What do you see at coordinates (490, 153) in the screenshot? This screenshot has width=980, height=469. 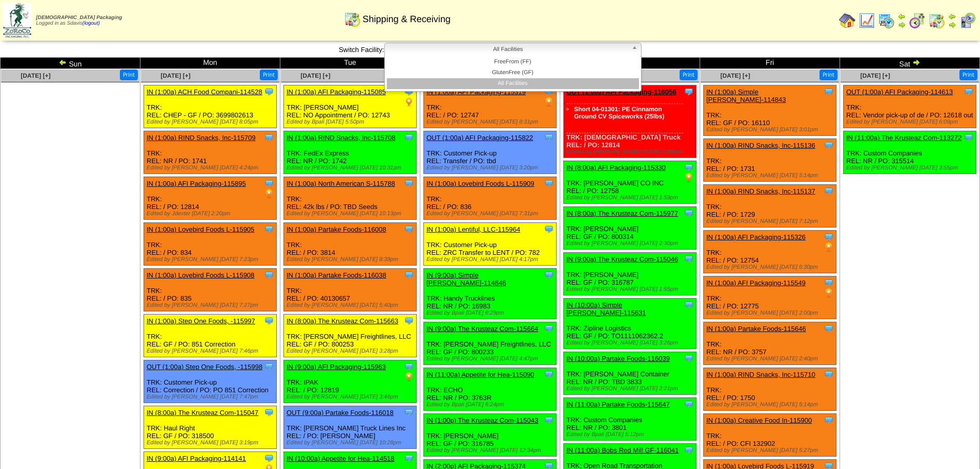 I see `div: TRK: Customer Pick-up REL: Transfer / PO: tbd` at bounding box center [490, 153].